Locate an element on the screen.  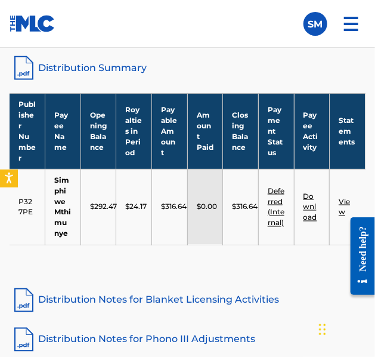
th: Payable Amount is located at coordinates (170, 131).